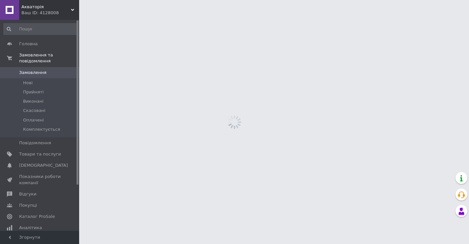 This screenshot has height=244, width=469. I want to click on span: Оплачені, so click(33, 120).